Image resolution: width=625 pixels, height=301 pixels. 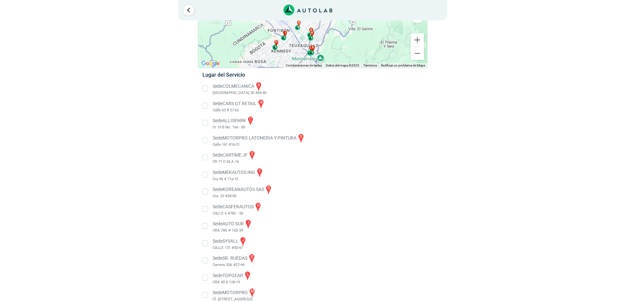 What do you see at coordinates (313, 48) in the screenshot?
I see `span: k` at bounding box center [313, 48].